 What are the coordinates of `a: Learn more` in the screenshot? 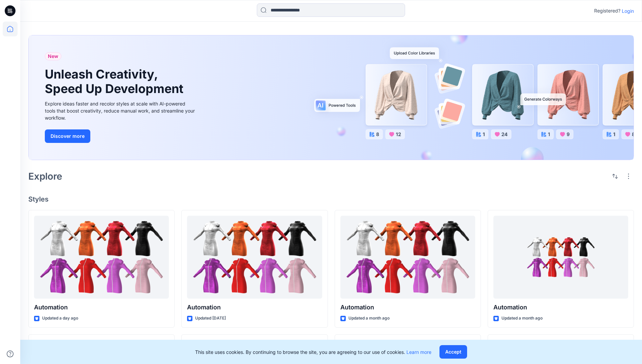 It's located at (419, 352).